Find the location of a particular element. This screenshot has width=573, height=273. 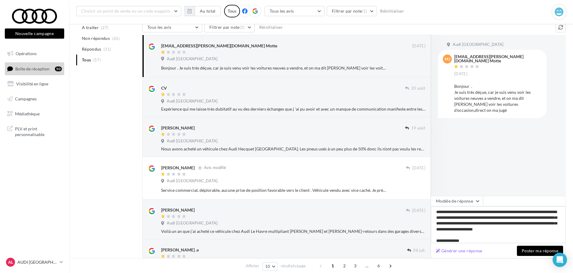

a: PLV et print personnalisable is located at coordinates (35, 131).